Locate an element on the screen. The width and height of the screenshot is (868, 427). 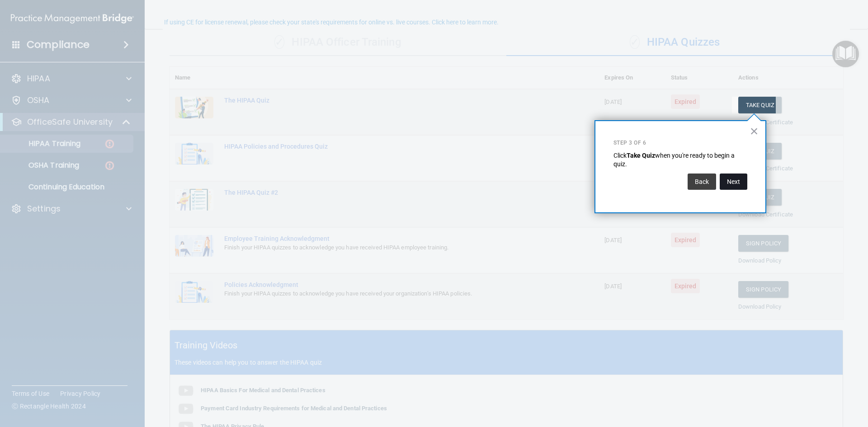
strong: Take Quiz is located at coordinates (640, 155).